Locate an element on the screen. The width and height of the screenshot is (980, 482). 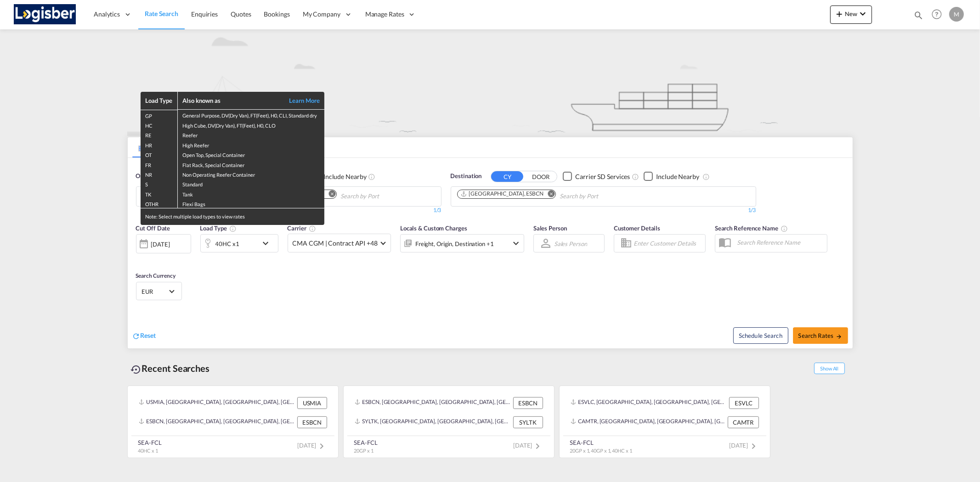
td: OT is located at coordinates (159, 154).